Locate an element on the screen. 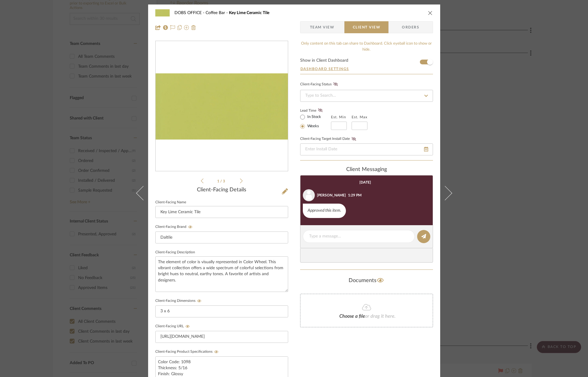 This screenshot has height=377, width=588. span: 3 is located at coordinates (225, 181).